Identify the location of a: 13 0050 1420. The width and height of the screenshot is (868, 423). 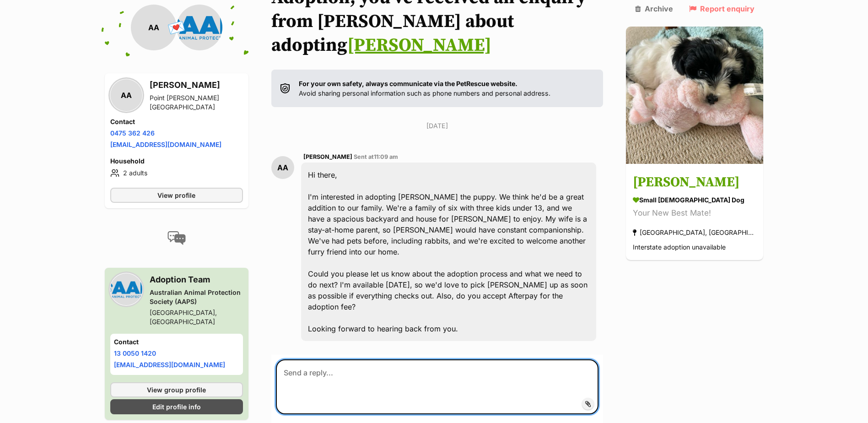
(135, 352).